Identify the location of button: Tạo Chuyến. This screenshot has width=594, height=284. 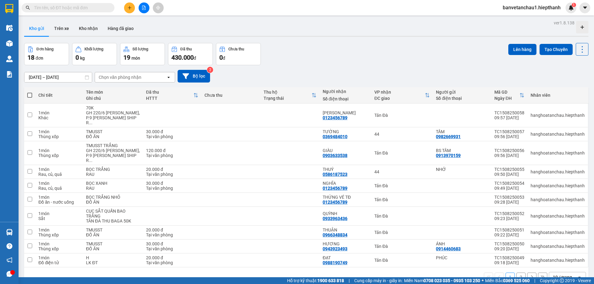
(556, 49).